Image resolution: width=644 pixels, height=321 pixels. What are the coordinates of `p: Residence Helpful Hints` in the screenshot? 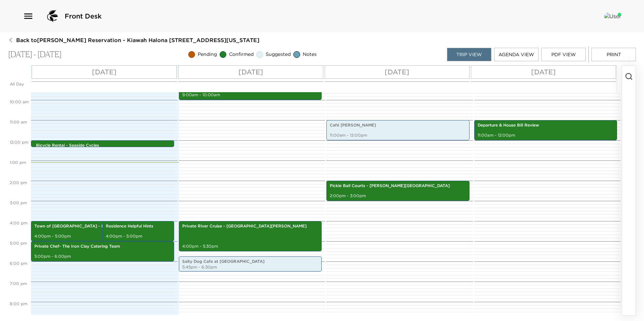 It's located at (138, 226).